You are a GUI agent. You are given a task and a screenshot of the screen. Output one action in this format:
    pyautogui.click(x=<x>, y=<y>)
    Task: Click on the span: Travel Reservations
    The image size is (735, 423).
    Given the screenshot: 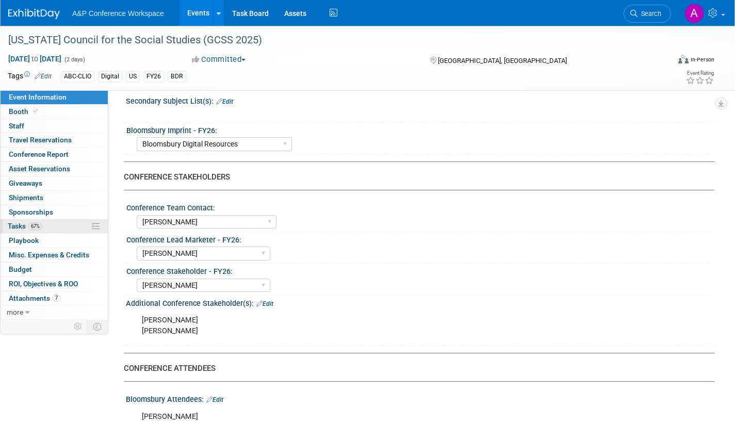 What is the action you would take?
    pyautogui.click(x=40, y=140)
    